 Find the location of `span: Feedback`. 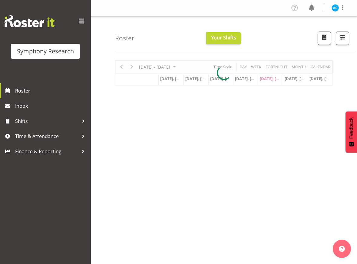

span: Feedback is located at coordinates (352, 128).